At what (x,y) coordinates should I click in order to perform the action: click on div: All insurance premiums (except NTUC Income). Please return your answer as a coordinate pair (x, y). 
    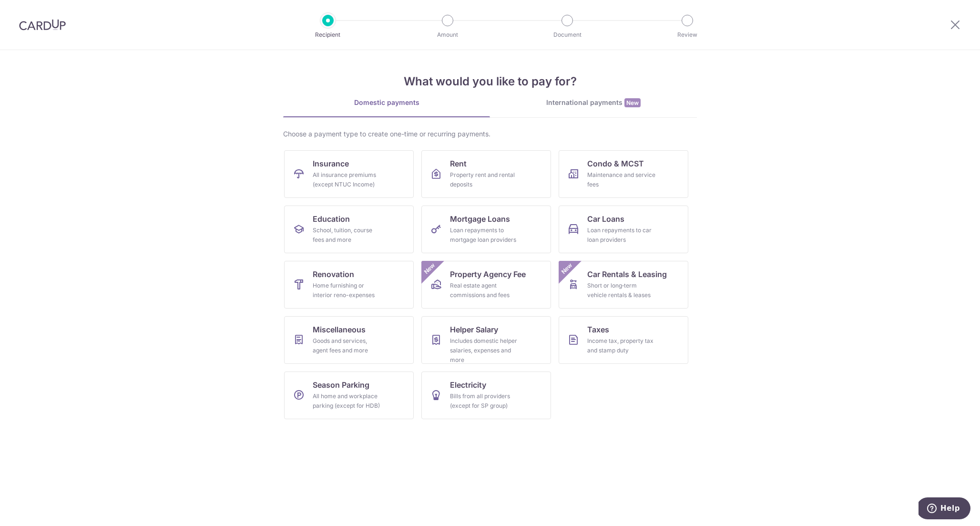
    Looking at the image, I should click on (347, 180).